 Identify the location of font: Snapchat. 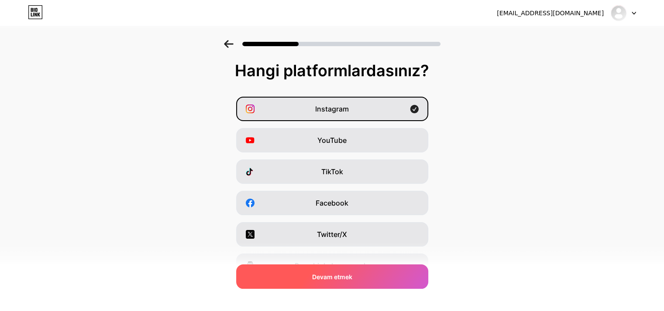
(332, 298).